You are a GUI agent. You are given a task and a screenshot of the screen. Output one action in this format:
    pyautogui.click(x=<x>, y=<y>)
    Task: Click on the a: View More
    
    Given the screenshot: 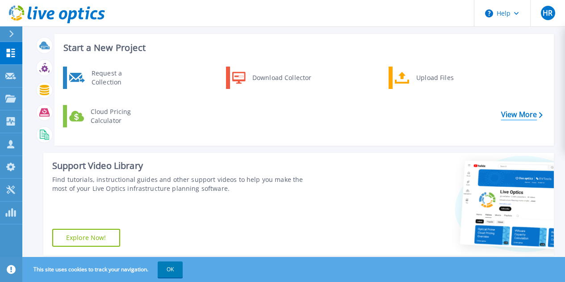 What is the action you would take?
    pyautogui.click(x=522, y=114)
    